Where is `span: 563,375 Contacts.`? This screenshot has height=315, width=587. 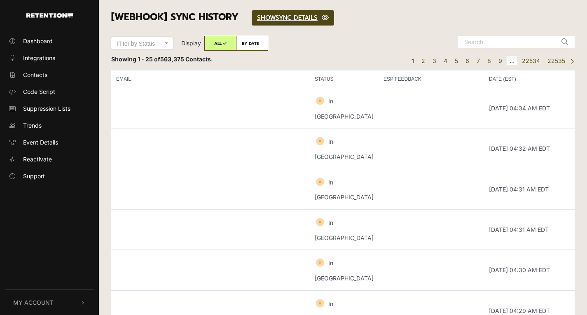 span: 563,375 Contacts. is located at coordinates (187, 59).